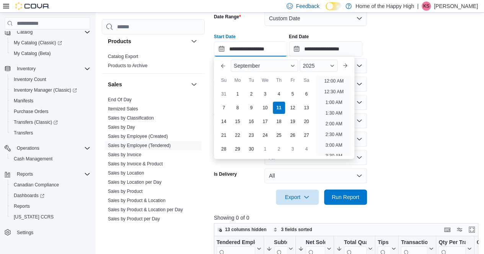 Image resolution: width=484 pixels, height=254 pixels. Describe the element at coordinates (383, 243) in the screenshot. I see `div: Tips` at that location.